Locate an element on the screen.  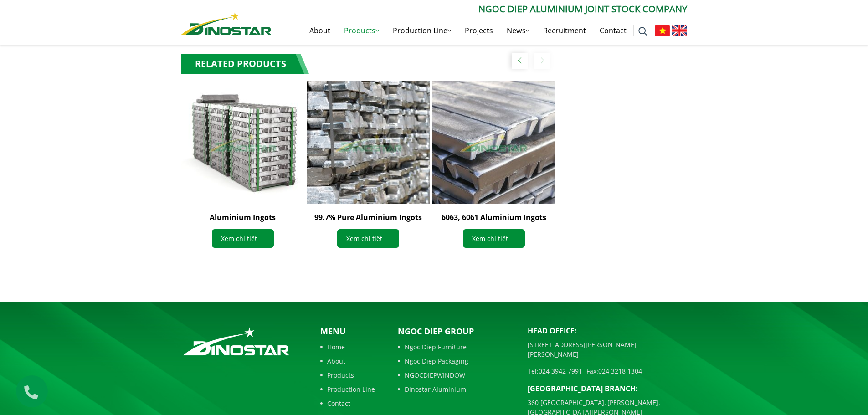
div: 2 / 3 is located at coordinates (368, 169).